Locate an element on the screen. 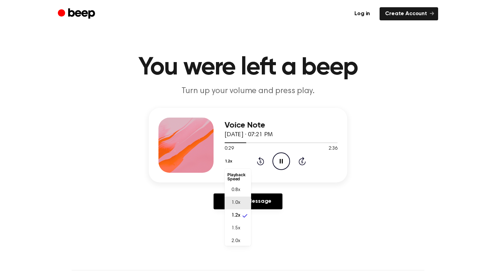 The image size is (496, 280). button: 1.2x is located at coordinates (230, 161).